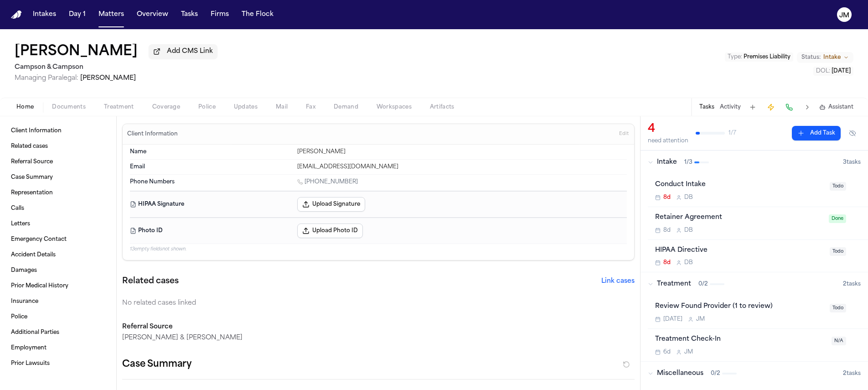  What do you see at coordinates (33, 255) in the screenshot?
I see `span: Accident Details` at bounding box center [33, 255].